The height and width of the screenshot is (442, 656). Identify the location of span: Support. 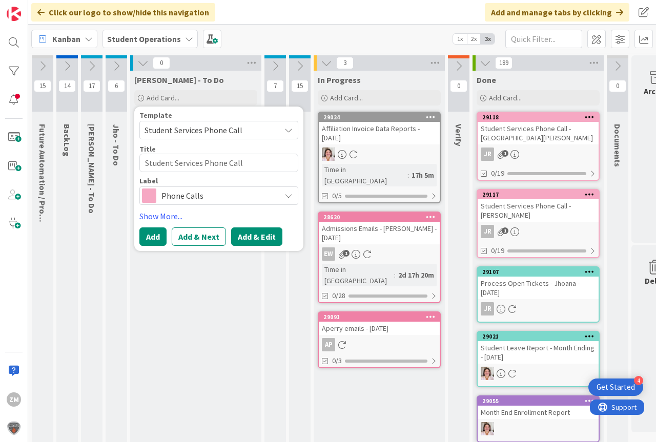
(34, 8).